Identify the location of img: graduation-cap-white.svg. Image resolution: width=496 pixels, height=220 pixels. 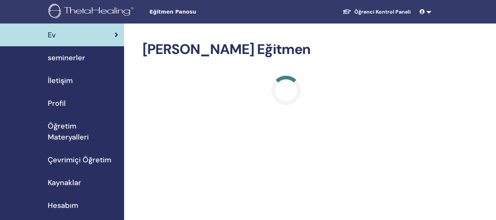
(347, 11).